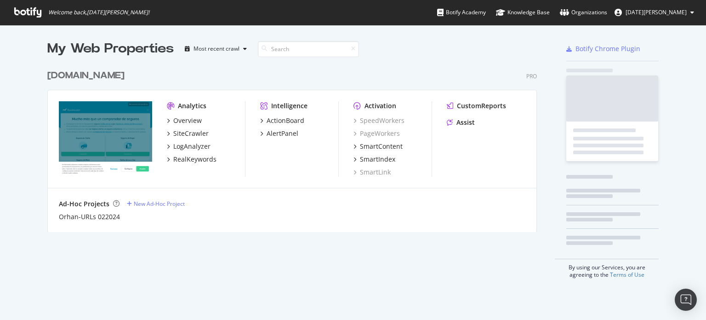 The width and height of the screenshot is (706, 320). What do you see at coordinates (188, 146) in the screenshot?
I see `a: LogAnalyzer` at bounding box center [188, 146].